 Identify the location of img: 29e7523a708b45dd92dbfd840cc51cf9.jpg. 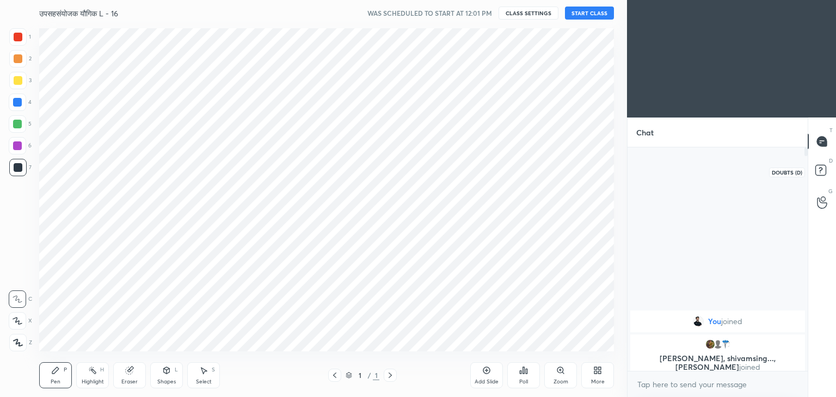
(710, 344).